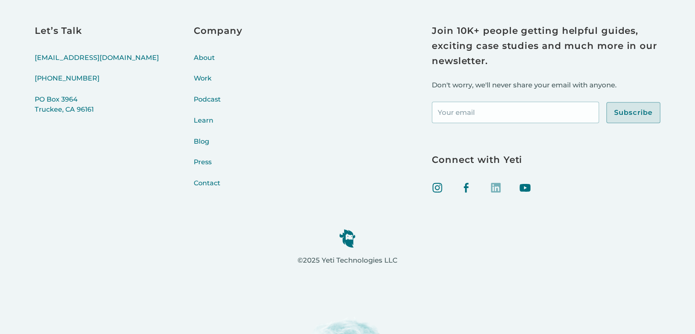  What do you see at coordinates (218, 168) in the screenshot?
I see `a: Press` at bounding box center [218, 168].